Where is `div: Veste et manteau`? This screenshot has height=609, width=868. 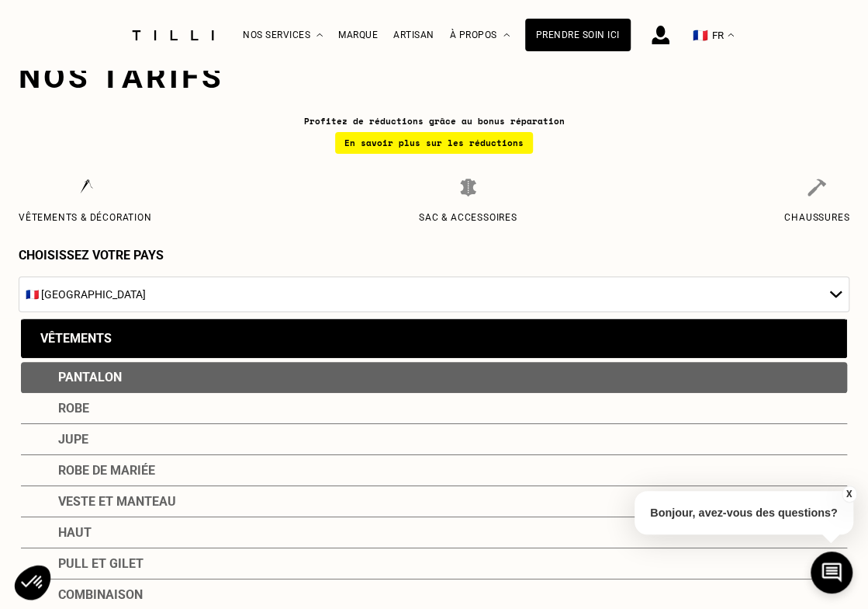
div: Veste et manteau is located at coordinates (434, 501).